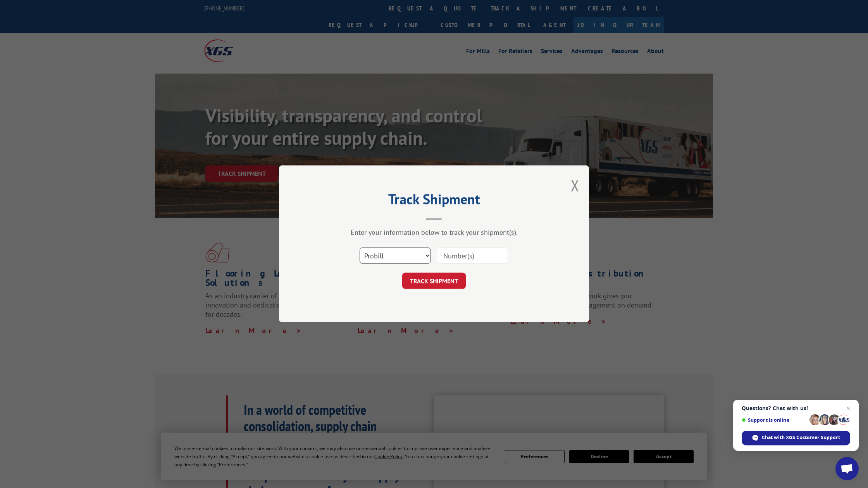 Image resolution: width=868 pixels, height=488 pixels. I want to click on div: Open chat, so click(846, 469).